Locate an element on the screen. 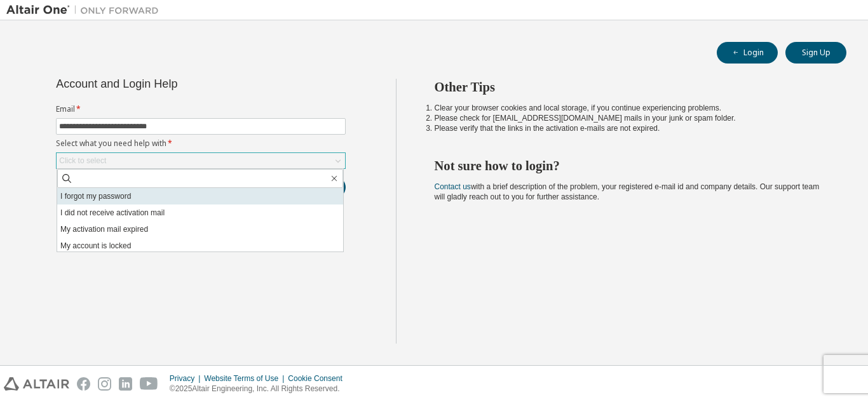  button: Sign Up is located at coordinates (816, 53).